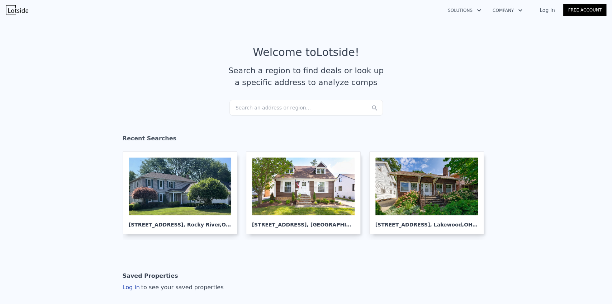  Describe the element at coordinates (306, 140) in the screenshot. I see `div: Recent Searches` at that location.